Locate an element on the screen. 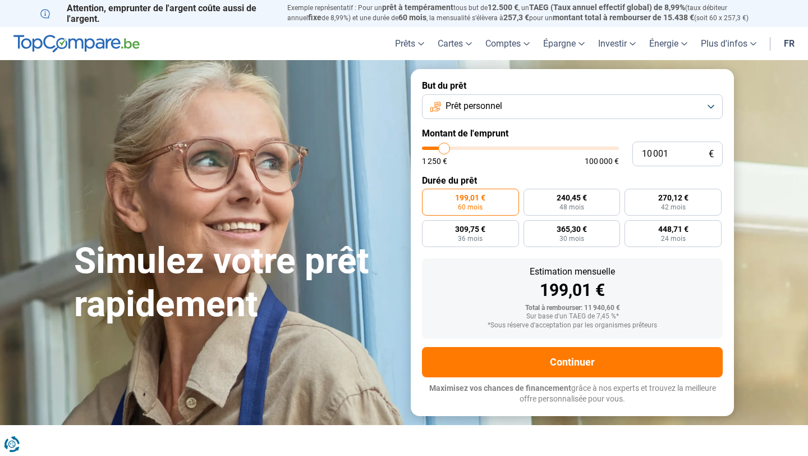 The height and width of the screenshot is (456, 808). label: But du prêt is located at coordinates (572, 85).